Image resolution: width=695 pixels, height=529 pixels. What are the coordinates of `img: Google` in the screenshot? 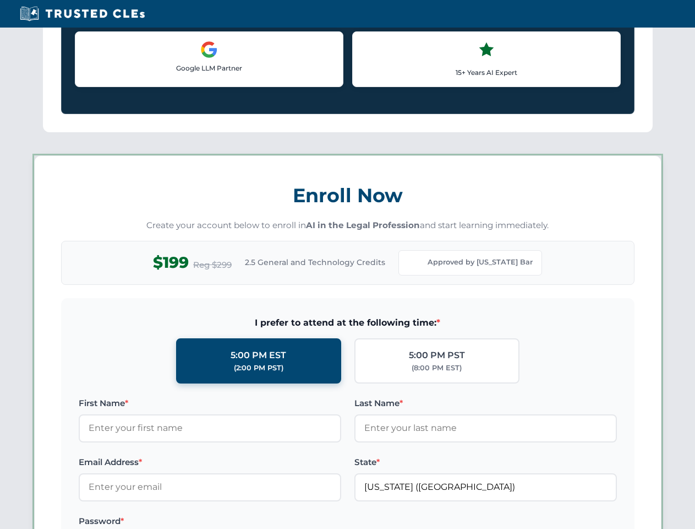 It's located at (209, 50).